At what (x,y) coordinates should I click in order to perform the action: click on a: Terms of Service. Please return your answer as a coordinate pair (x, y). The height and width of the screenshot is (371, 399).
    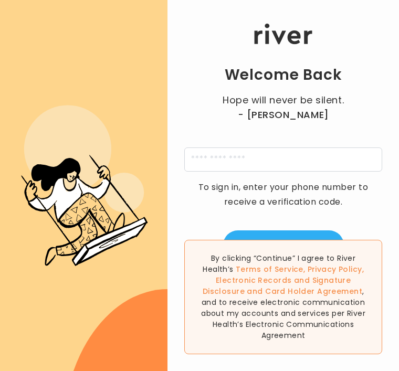
    Looking at the image, I should click on (269, 269).